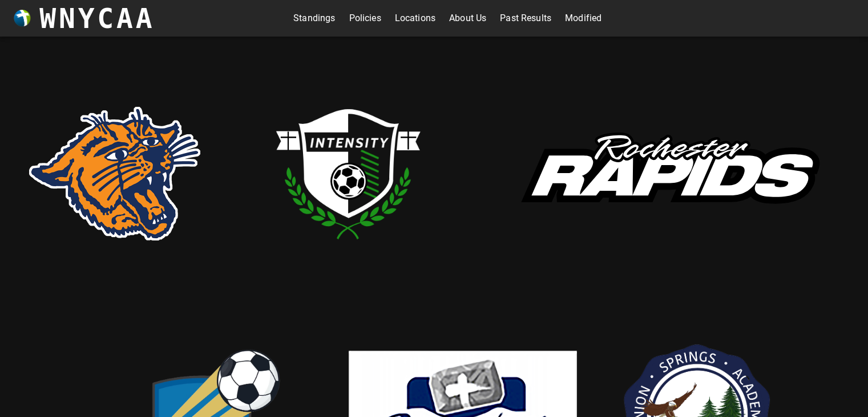 The height and width of the screenshot is (417, 868). Describe the element at coordinates (415, 18) in the screenshot. I see `a: Locations` at that location.